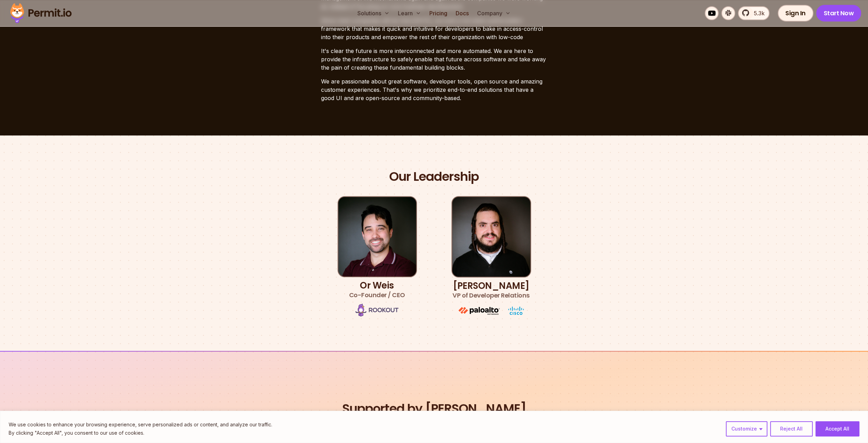 The image size is (868, 443). What do you see at coordinates (377, 295) in the screenshot?
I see `span: Co-Founder / CEO` at bounding box center [377, 295].